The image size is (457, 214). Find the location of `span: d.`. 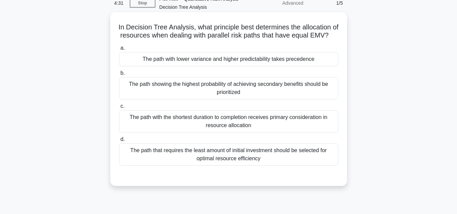

span: d. is located at coordinates (123, 139).